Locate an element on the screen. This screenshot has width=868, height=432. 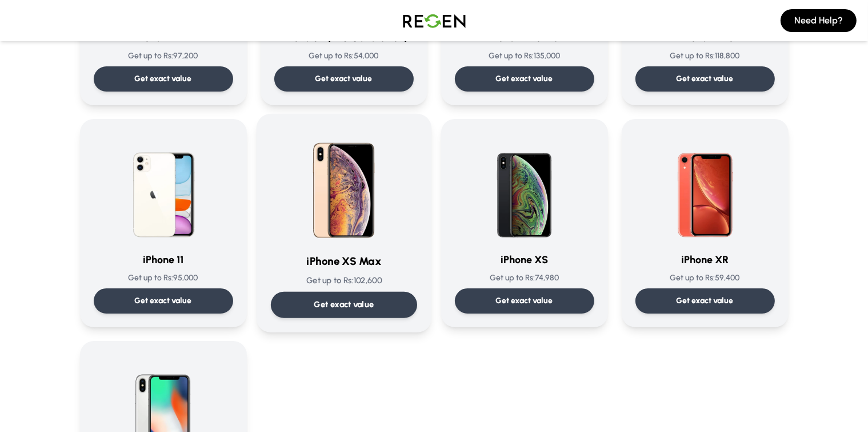
p: Get up to Rs: 135,000 is located at coordinates (525, 56).